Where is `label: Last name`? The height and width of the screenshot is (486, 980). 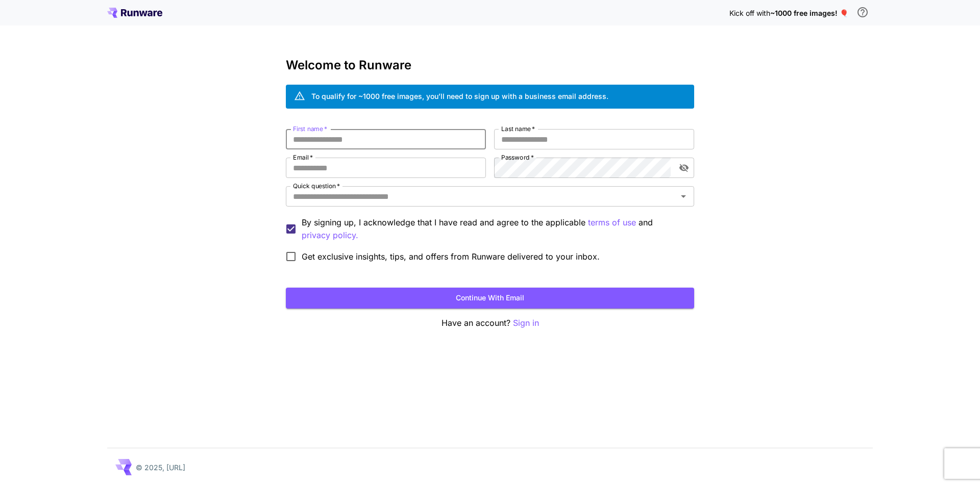
label: Last name is located at coordinates (518, 128).